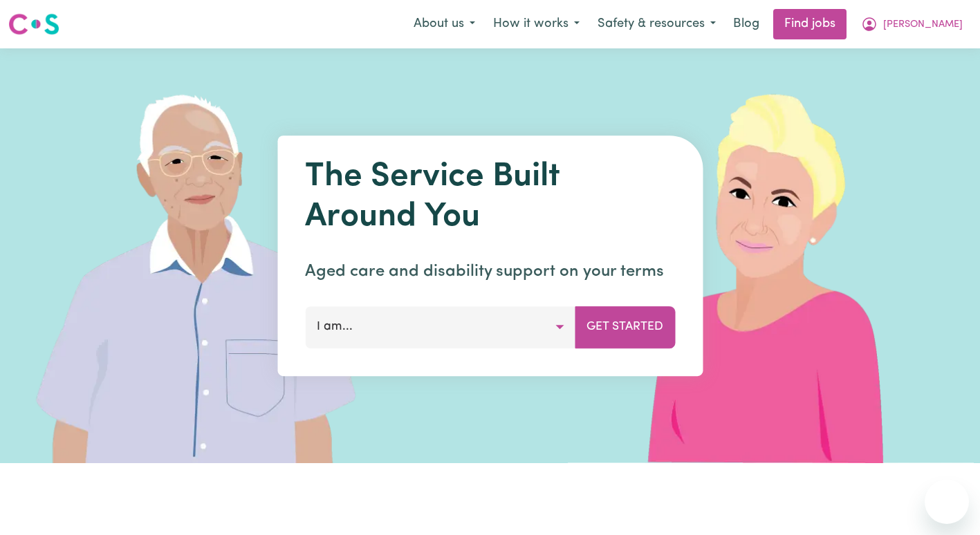 The width and height of the screenshot is (980, 535). What do you see at coordinates (810, 24) in the screenshot?
I see `a: Find jobs` at bounding box center [810, 24].